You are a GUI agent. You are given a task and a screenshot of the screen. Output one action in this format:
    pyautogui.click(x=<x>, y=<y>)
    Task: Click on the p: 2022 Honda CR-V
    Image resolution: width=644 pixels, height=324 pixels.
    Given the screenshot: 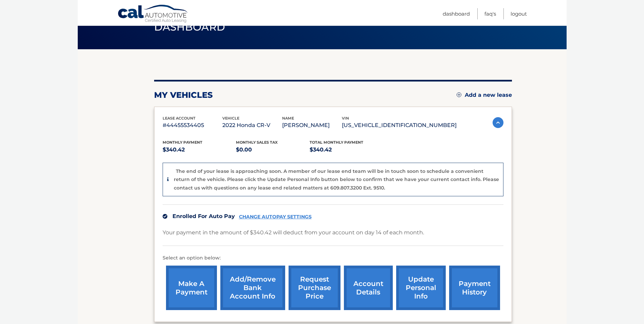 What is the action you would take?
    pyautogui.click(x=252, y=125)
    